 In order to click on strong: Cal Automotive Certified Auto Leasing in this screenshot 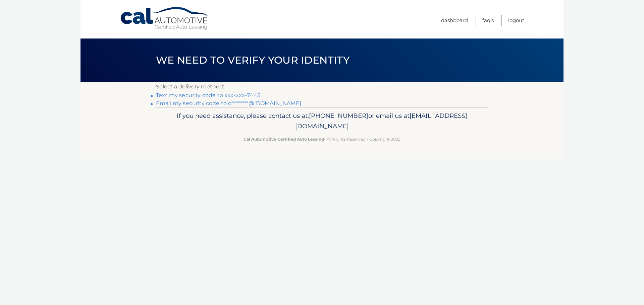, I will do `click(284, 139)`.